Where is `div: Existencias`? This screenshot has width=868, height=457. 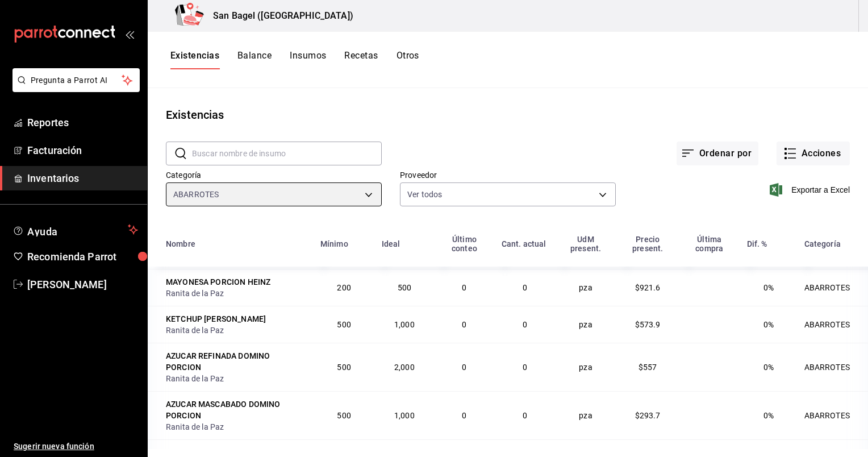
div: Existencias is located at coordinates (195, 115).